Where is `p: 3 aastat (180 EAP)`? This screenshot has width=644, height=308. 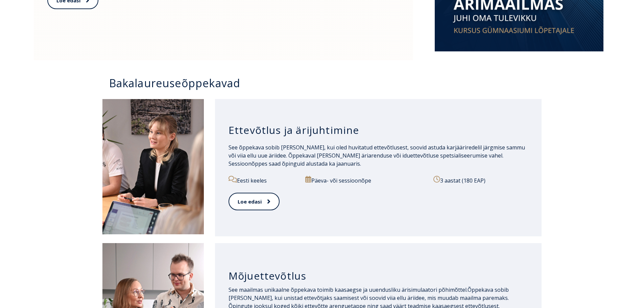
p: 3 aastat (180 EAP) is located at coordinates (481, 180).